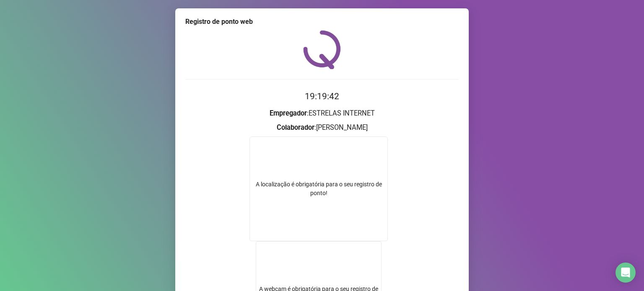 This screenshot has width=644, height=291. I want to click on div: Open Intercom Messenger, so click(626, 273).